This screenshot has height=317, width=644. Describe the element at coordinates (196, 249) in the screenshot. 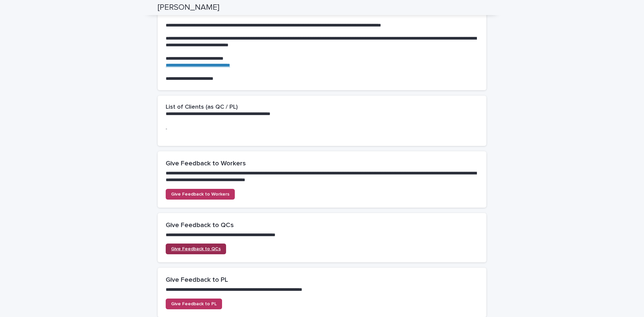

I see `a: Give Feedback to QCs` at that location.